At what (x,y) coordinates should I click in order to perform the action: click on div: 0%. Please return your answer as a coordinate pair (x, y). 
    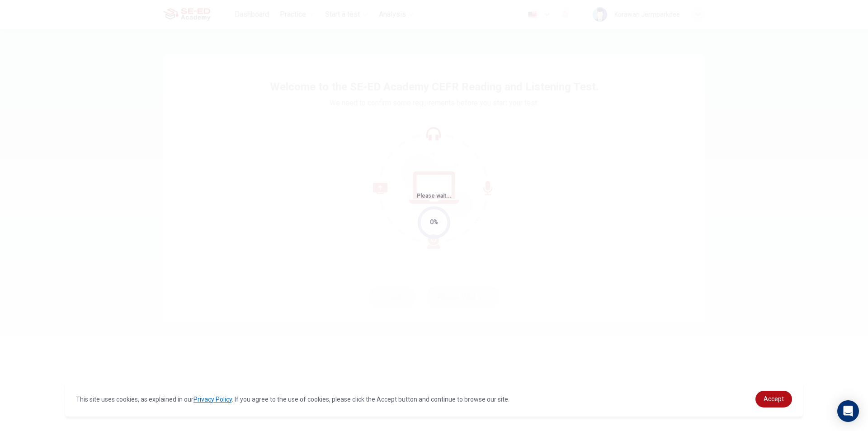
    Looking at the image, I should click on (434, 222).